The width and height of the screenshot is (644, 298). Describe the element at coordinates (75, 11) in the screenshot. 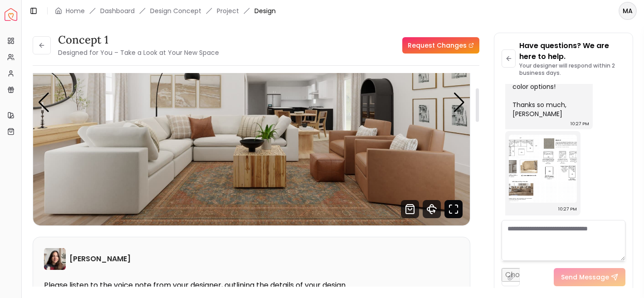

I see `a: Home` at that location.